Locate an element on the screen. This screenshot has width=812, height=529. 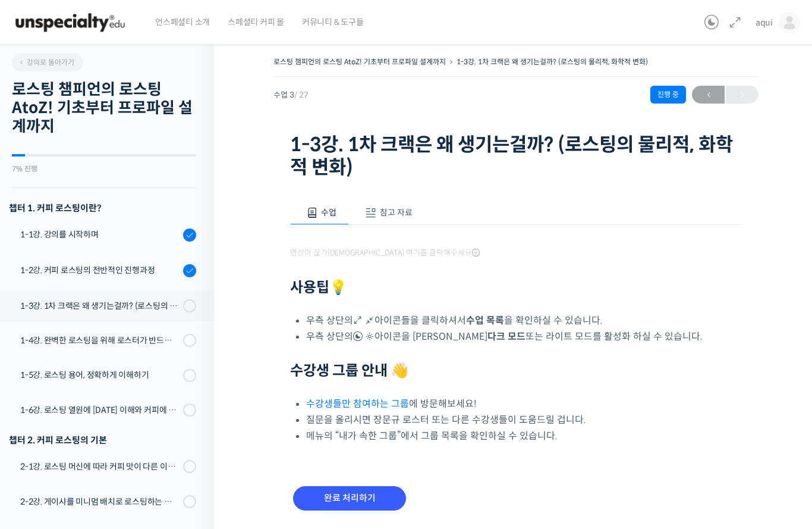
strong: 수강생 그룹 안내 👋 is located at coordinates (349, 371).